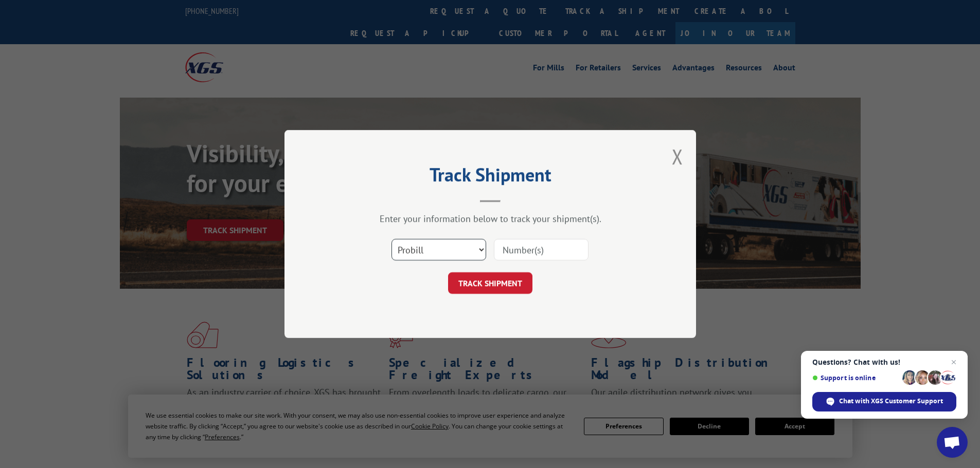  What do you see at coordinates (891, 401) in the screenshot?
I see `span: Chat with XGS Customer Support` at bounding box center [891, 401].